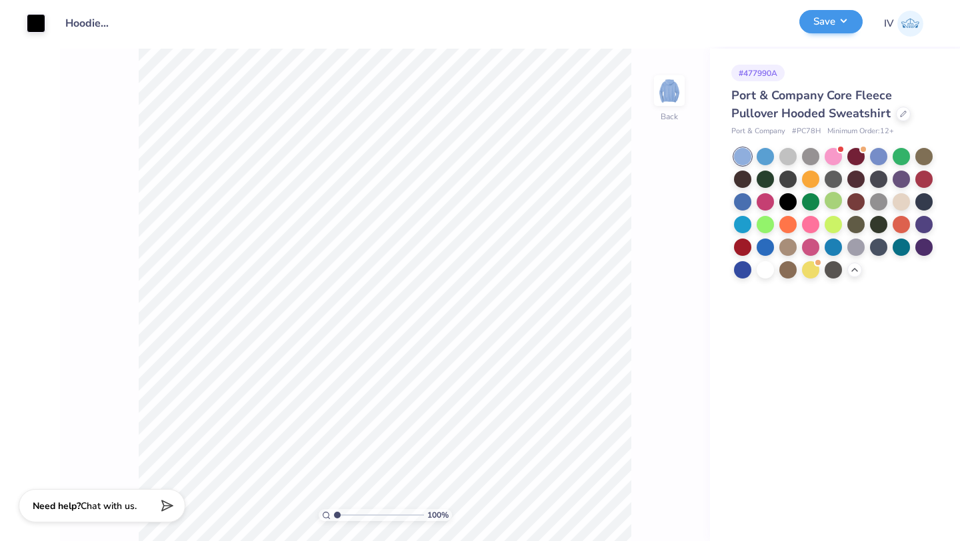 Image resolution: width=960 pixels, height=541 pixels. What do you see at coordinates (758, 131) in the screenshot?
I see `span: Port & Company` at bounding box center [758, 131].